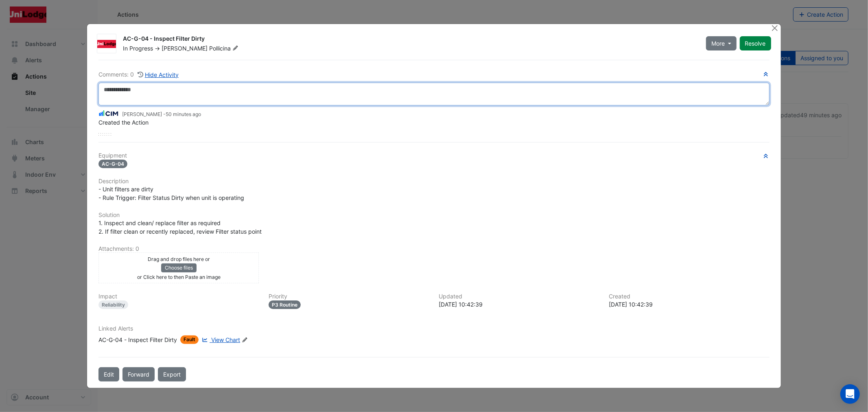  What do you see at coordinates (106, 44) in the screenshot?
I see `img: Unilodge` at bounding box center [106, 44].